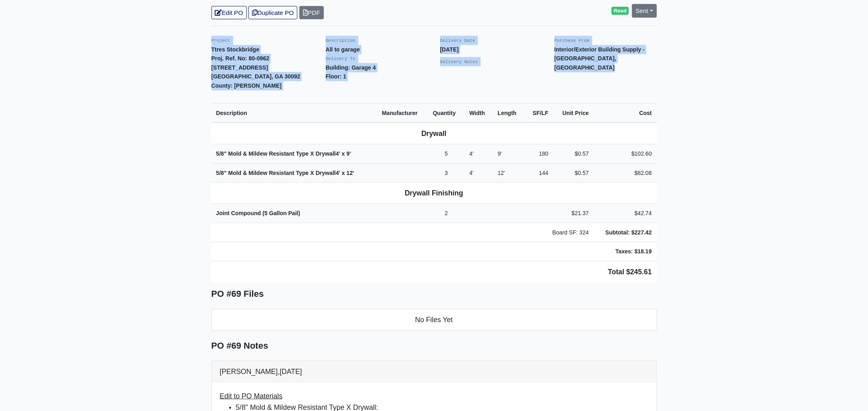  What do you see at coordinates (294, 113) in the screenshot?
I see `th: Description` at bounding box center [294, 113].